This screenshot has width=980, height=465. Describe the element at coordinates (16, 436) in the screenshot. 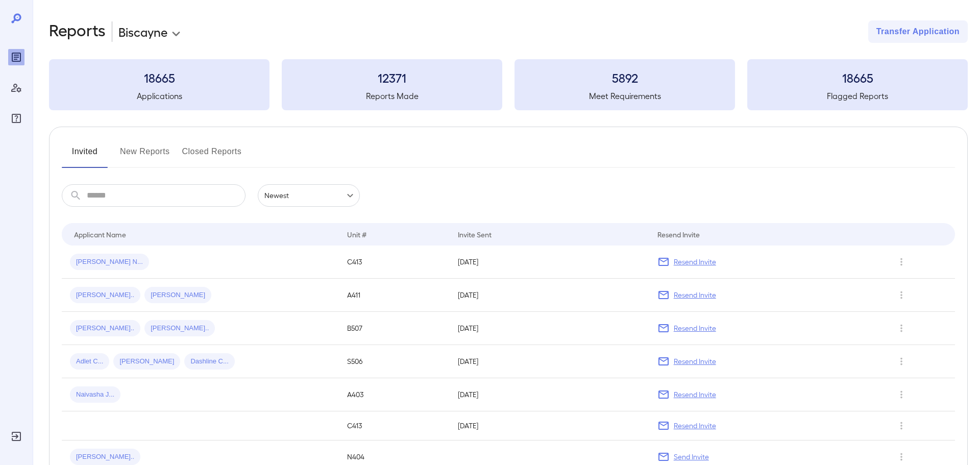

I see `div: Log Out` at that location.